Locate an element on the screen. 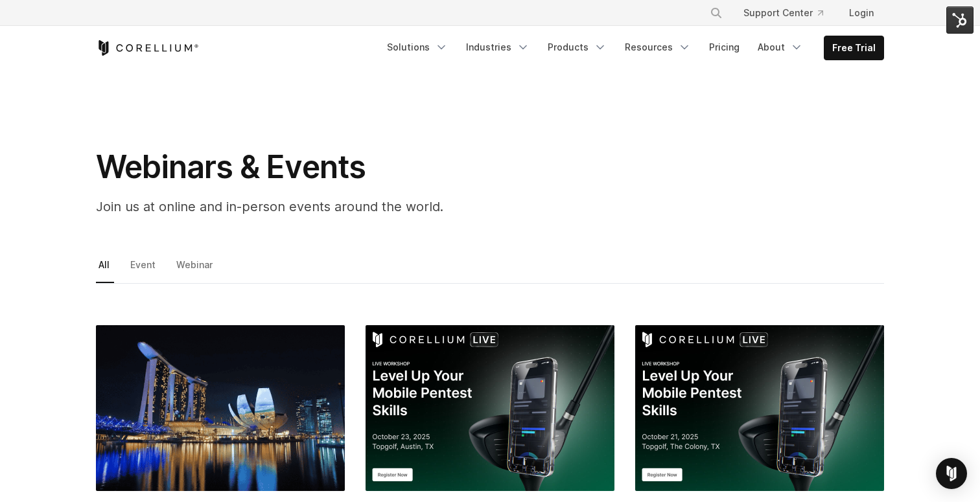  a: Event is located at coordinates (144, 269).